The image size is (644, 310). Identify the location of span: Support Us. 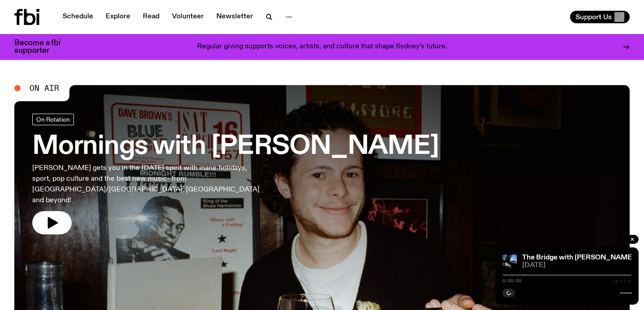
(593, 17).